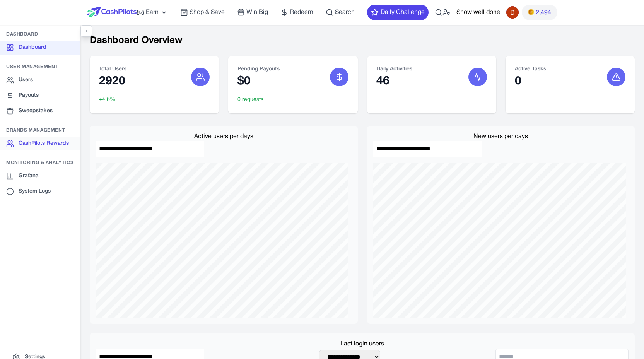  What do you see at coordinates (362, 41) in the screenshot?
I see `h1: Dashboard Overview` at bounding box center [362, 41].